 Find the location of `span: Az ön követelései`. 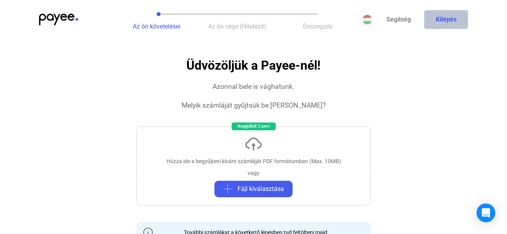

span: Az ön követelései is located at coordinates (157, 26).